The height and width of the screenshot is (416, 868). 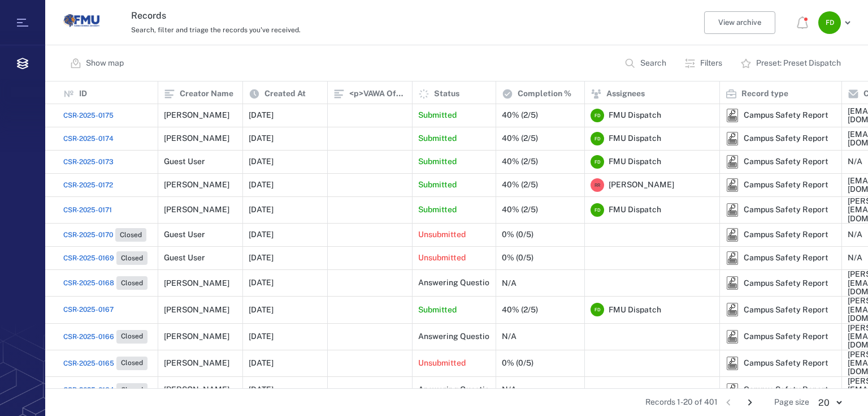 I want to click on a: CSR-2025-0171, so click(x=88, y=210).